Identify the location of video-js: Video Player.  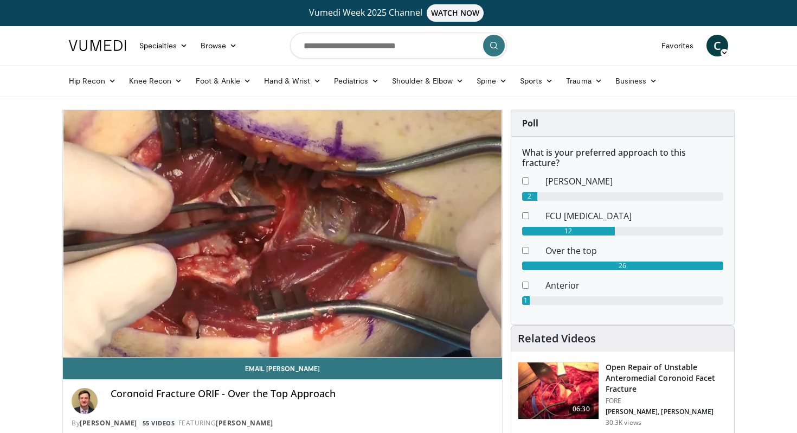
(283, 234).